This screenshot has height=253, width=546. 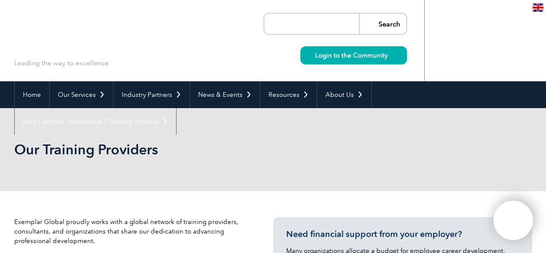 What do you see at coordinates (390, 55) in the screenshot?
I see `img: svg+xml;nitro-empty-id=MzU0OjIyMw==-1;base64,PHN2ZyB2aWV3Qm94PSIwIDAgMTEgMTEiIHdpZHRoPSIxMSIgaGVp...` at bounding box center [390, 55].